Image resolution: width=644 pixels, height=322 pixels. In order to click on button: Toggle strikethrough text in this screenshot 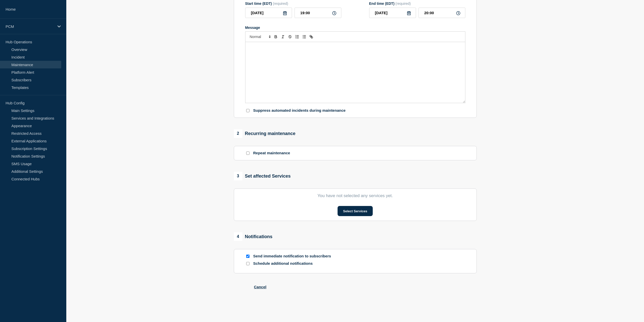, I will do `click(290, 37)`.